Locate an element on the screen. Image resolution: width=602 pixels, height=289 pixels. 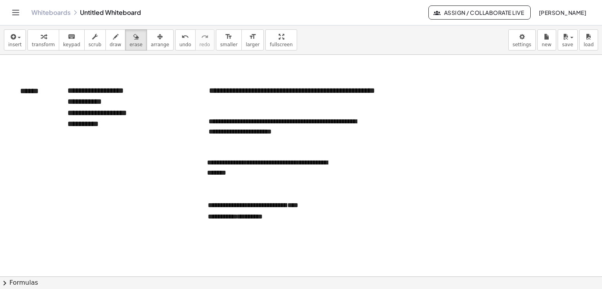
button: Toggle navigation is located at coordinates (16, 13).